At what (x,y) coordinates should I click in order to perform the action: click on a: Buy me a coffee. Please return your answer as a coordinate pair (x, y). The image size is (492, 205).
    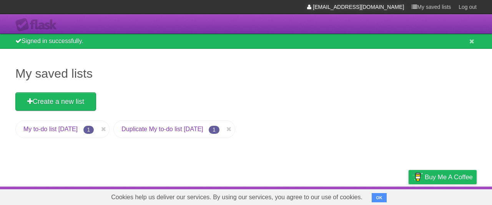
    Looking at the image, I should click on (442, 177).